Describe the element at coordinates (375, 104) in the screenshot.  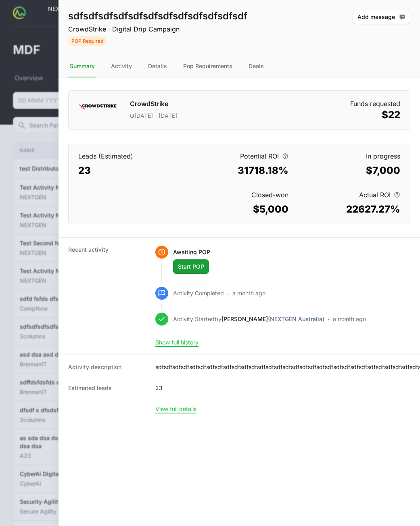
I see `dt: Funds requested` at that location.